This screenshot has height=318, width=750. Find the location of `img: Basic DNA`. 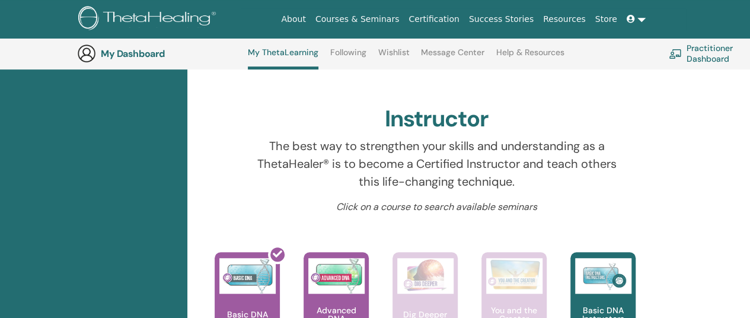

img: Basic DNA is located at coordinates (247, 276).